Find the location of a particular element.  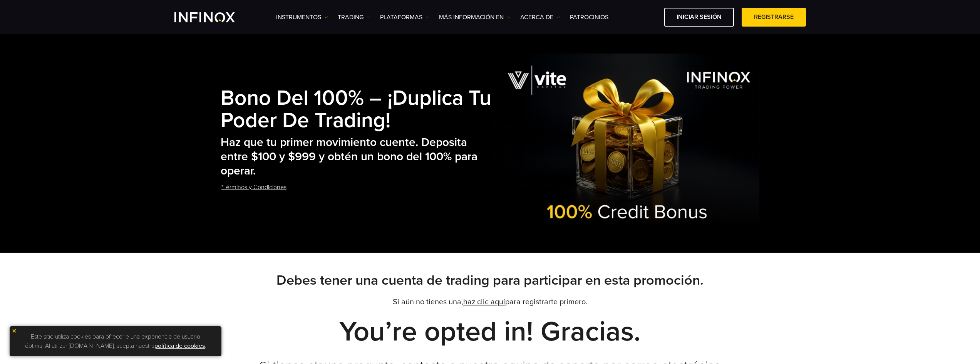

a: Patrocinios is located at coordinates (589, 17).